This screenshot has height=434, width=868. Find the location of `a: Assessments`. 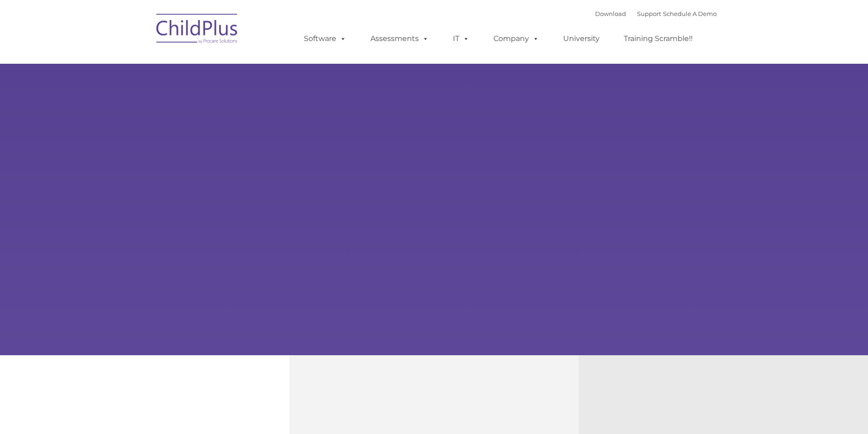

a: Assessments is located at coordinates (399, 39).